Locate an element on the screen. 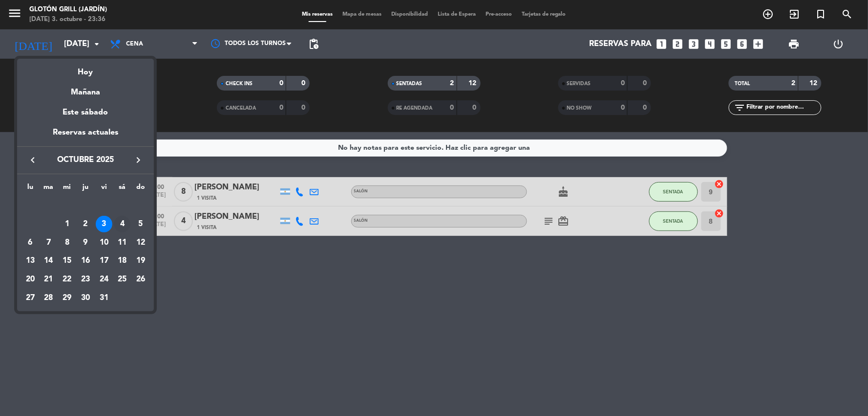 The width and height of the screenshot is (868, 416). td: 6 de octubre de 2025 is located at coordinates (31, 243).